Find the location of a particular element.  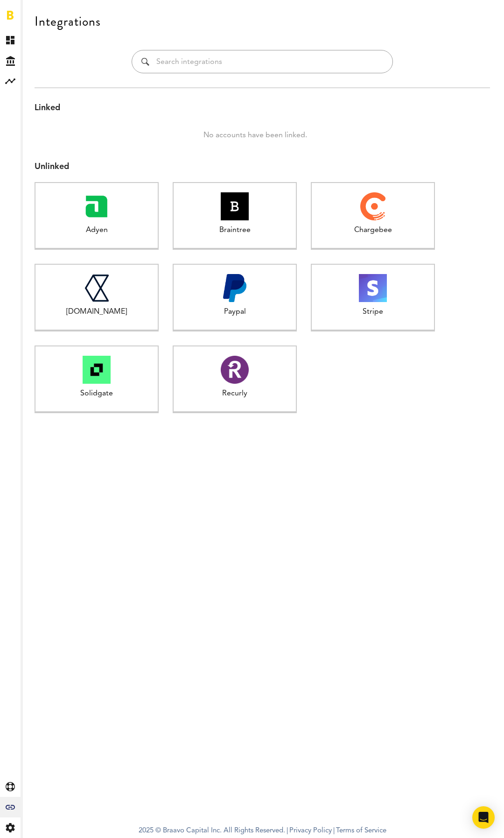

a: Billing is located at coordinates (28, 163).